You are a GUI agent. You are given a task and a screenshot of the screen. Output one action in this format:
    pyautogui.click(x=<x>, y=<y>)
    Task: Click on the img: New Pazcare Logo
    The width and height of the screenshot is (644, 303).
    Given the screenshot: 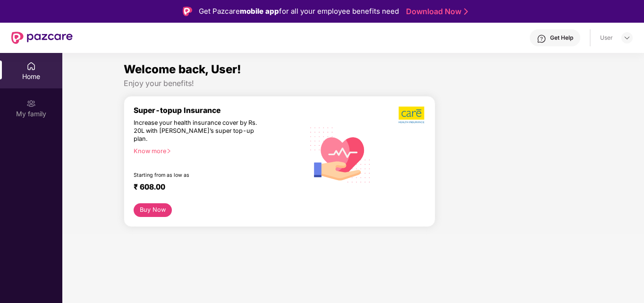 What is the action you would take?
    pyautogui.click(x=42, y=38)
    